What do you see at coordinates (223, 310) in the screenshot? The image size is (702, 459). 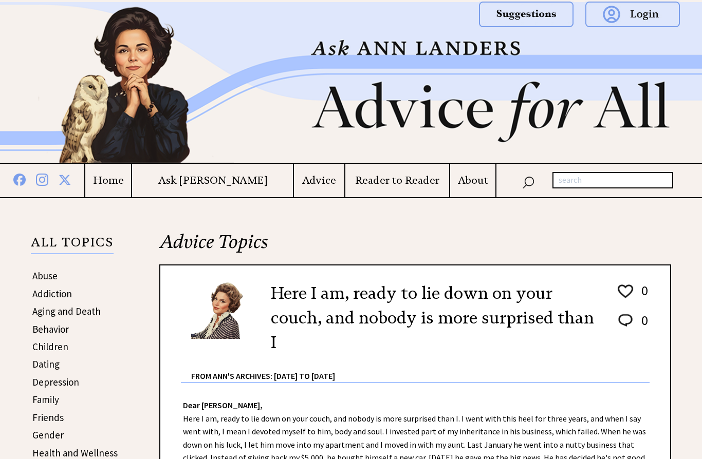 I see `img: Ann6%20v2%20small.png` at bounding box center [223, 310].